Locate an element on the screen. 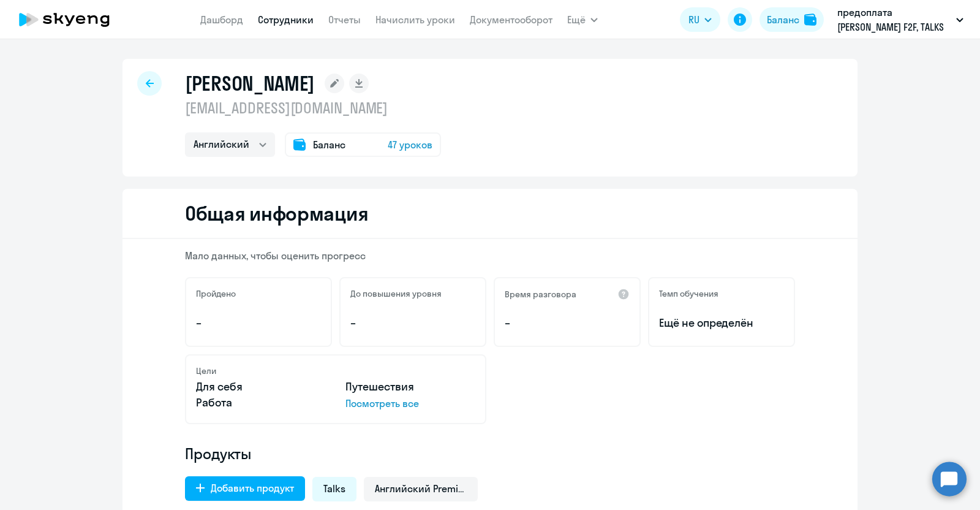 This screenshot has width=980, height=510. h5: Пройдено is located at coordinates (216, 294).